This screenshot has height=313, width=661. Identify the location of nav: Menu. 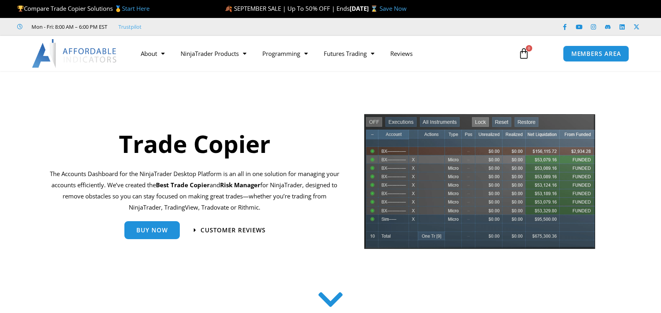
(321, 53).